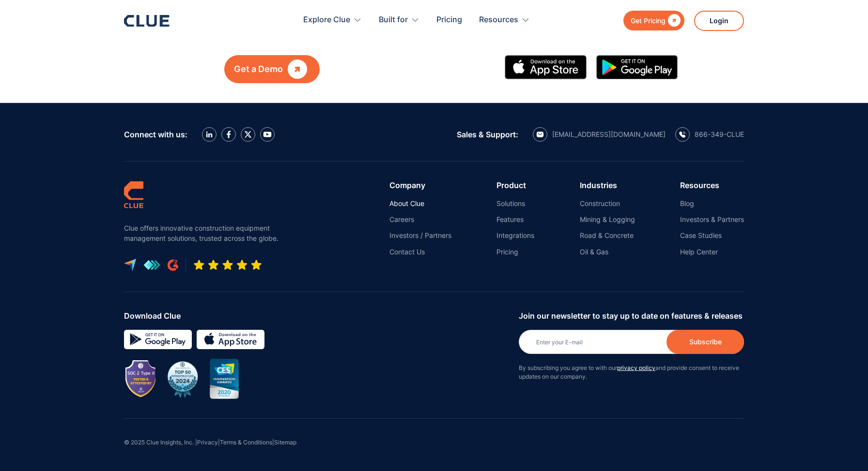 The image size is (868, 471). Describe the element at coordinates (258, 70) in the screenshot. I see `div: Get a Demo` at that location.